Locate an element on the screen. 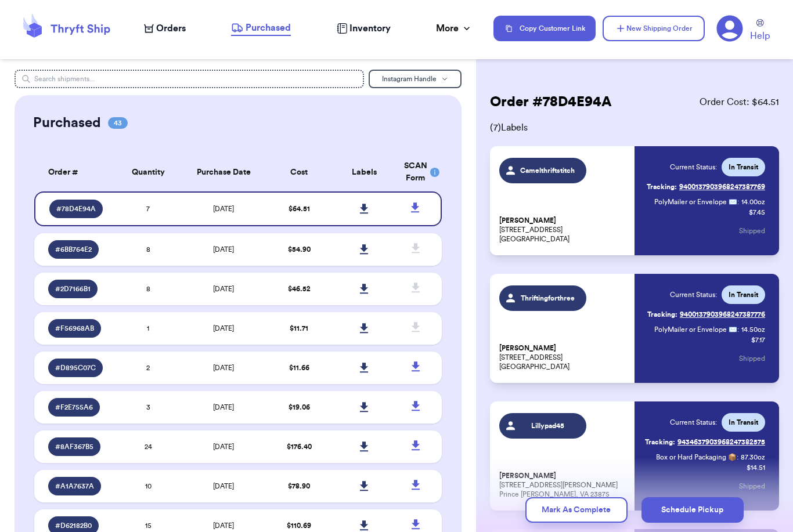  span: $ 64.51 is located at coordinates (299, 209).